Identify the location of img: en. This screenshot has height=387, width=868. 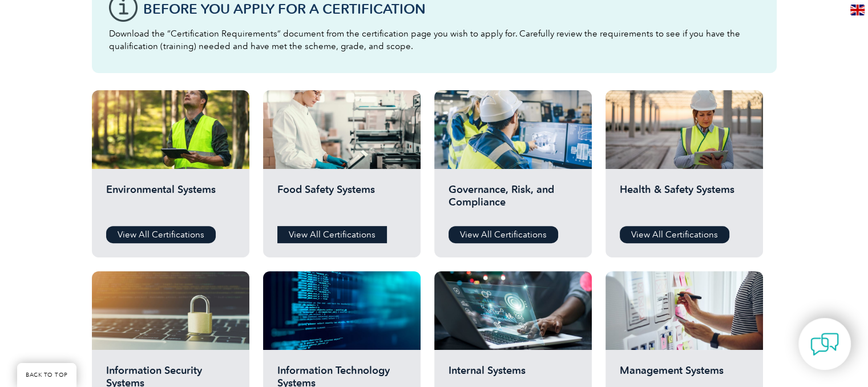
(858, 10).